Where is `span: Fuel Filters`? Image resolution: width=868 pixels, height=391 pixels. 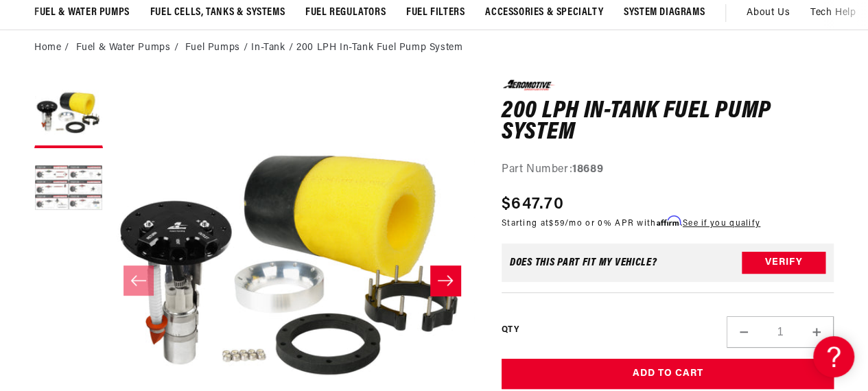 span: Fuel Filters is located at coordinates (435, 12).